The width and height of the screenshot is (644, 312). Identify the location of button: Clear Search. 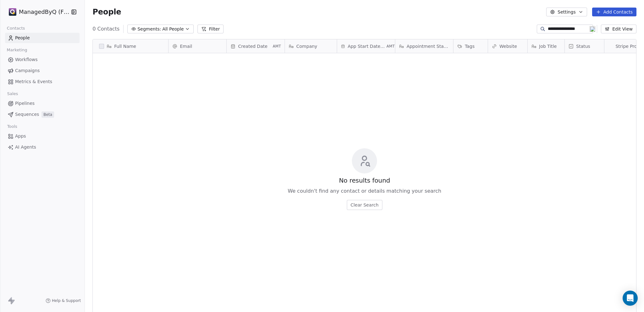
(365, 205).